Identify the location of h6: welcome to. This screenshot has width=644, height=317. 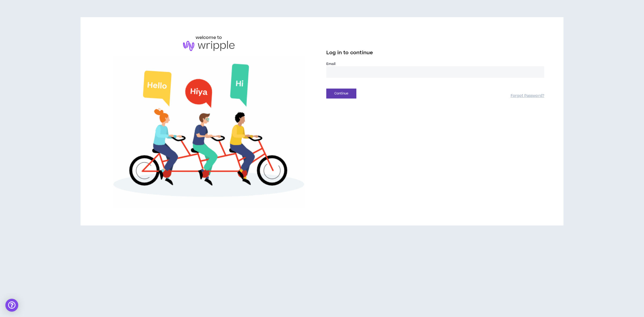
(209, 38).